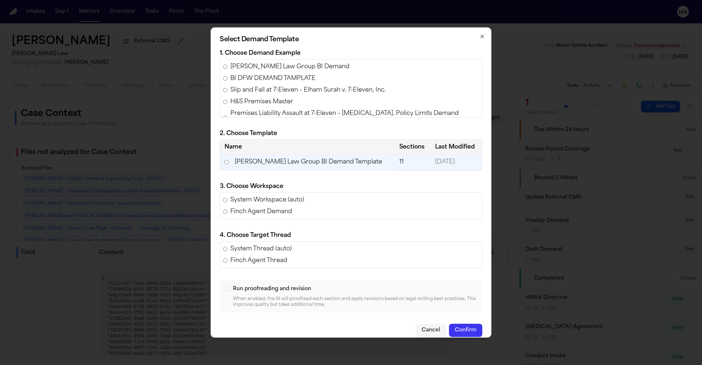  Describe the element at coordinates (225, 212) in the screenshot. I see `input: Finch Agent Demand` at that location.